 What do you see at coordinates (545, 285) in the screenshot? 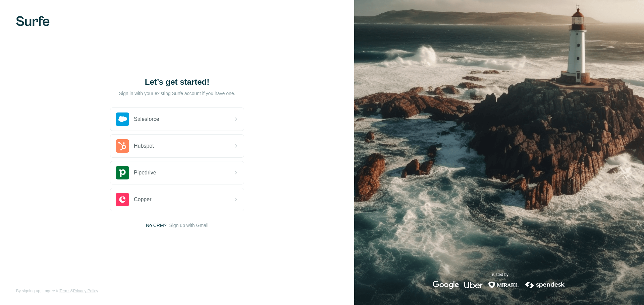
I see `img: spendesk's logo` at bounding box center [545, 285].